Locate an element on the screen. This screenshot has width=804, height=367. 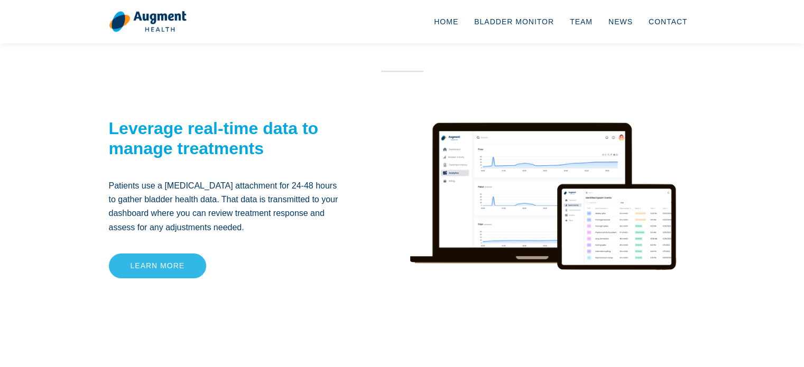
a: Bladder Monitor is located at coordinates (514, 22).